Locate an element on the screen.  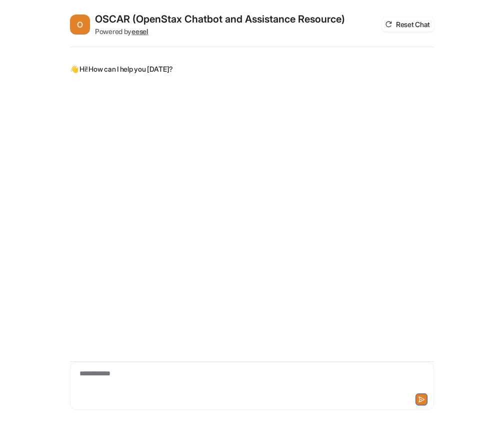
button: Reset Chat is located at coordinates (408, 24).